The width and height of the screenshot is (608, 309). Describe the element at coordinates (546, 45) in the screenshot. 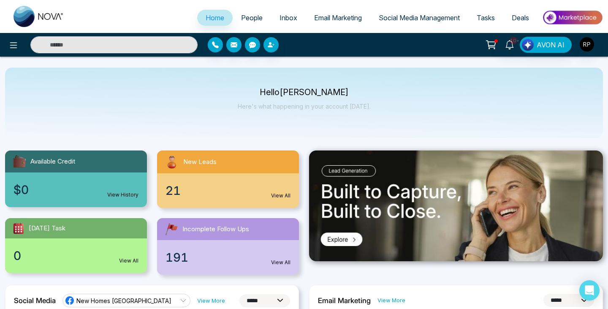

I see `button: AVON AI` at that location.